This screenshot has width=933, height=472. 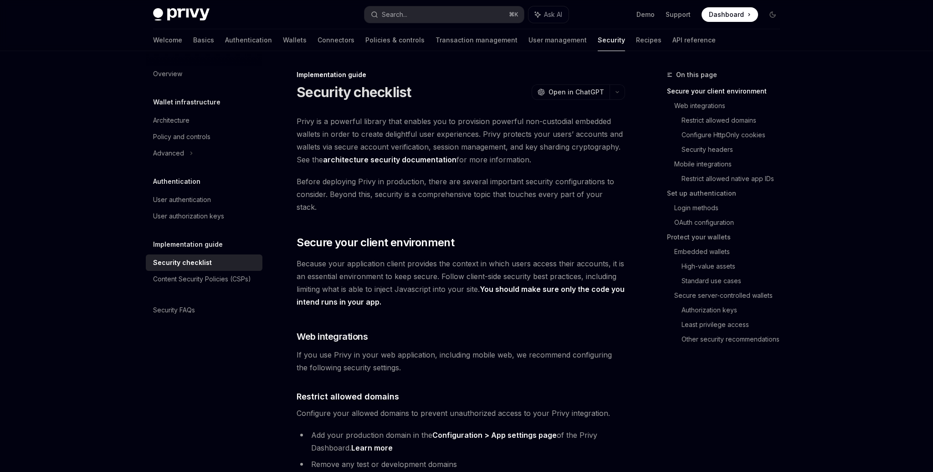 What do you see at coordinates (395, 40) in the screenshot?
I see `a: Policies & controls` at bounding box center [395, 40].